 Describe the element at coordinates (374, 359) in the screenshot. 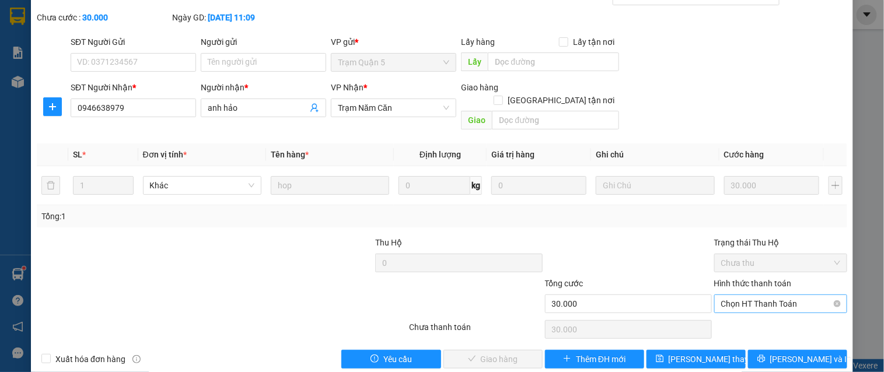

I see `span: exclamation-circle` at that location.